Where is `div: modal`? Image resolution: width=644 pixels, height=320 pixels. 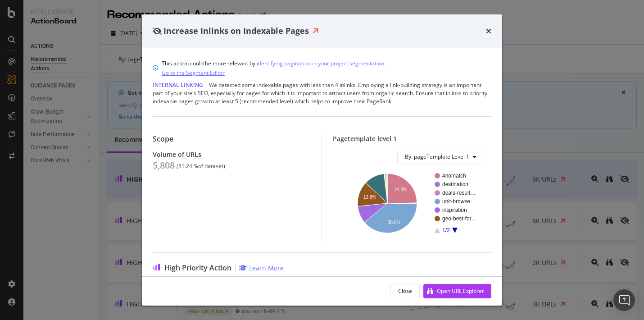 div: modal is located at coordinates (322, 160).